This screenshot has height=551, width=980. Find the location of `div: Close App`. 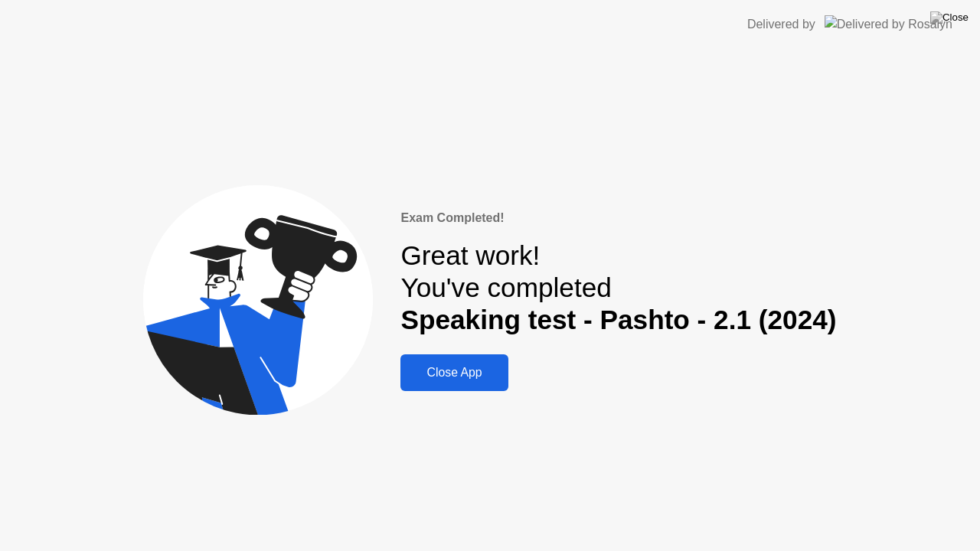

div: Close App is located at coordinates (454, 373).